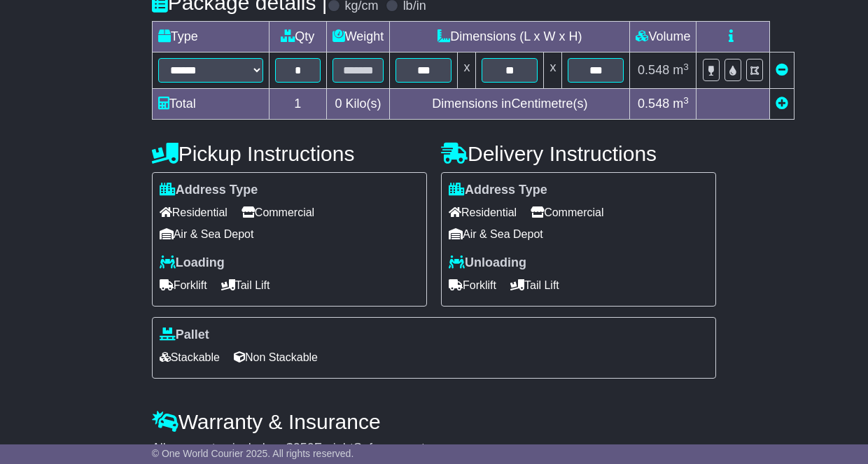 The width and height of the screenshot is (868, 464). I want to click on a: Add new item, so click(782, 104).